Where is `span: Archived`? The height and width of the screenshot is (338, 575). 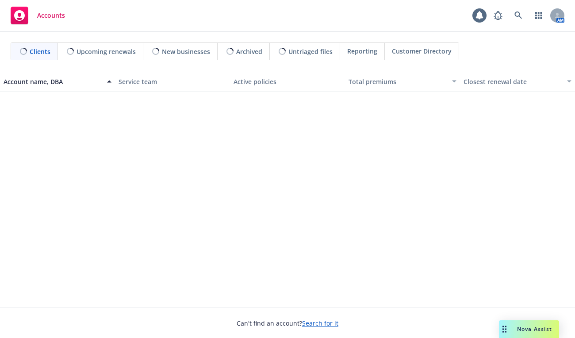
span: Archived is located at coordinates (249, 51).